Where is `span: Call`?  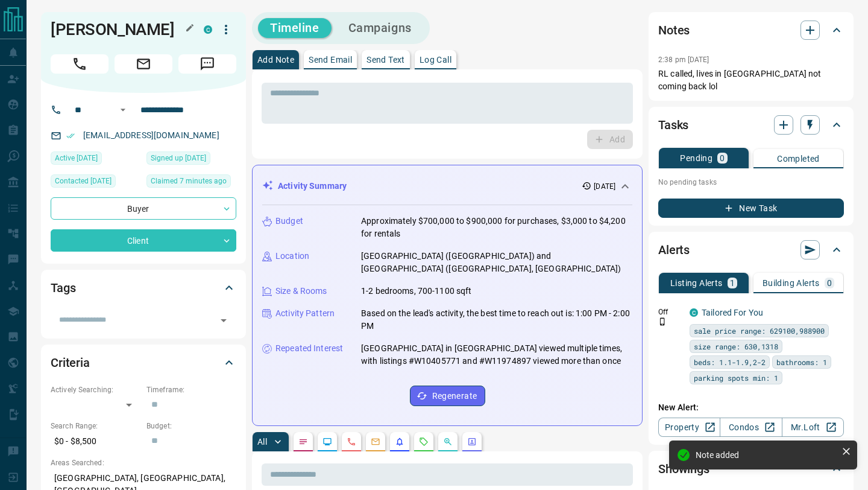
span: Call is located at coordinates (80, 64).